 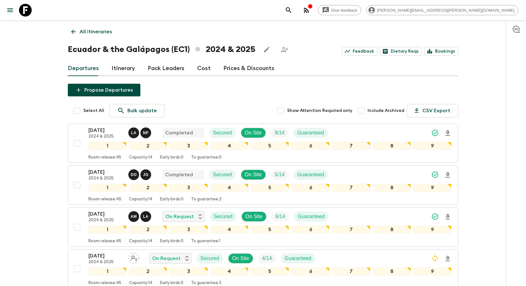 I want to click on p: On Request, so click(x=180, y=216).